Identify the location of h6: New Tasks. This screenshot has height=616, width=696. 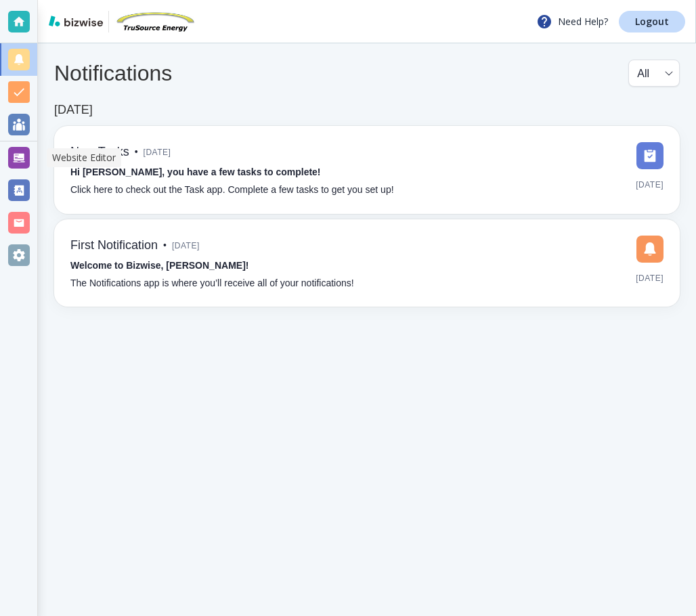
(99, 153).